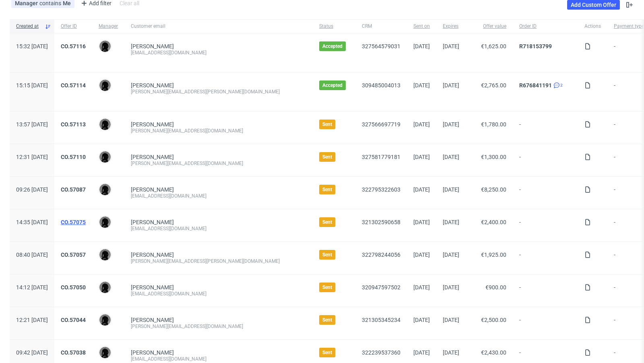 This screenshot has width=644, height=363. Describe the element at coordinates (334, 26) in the screenshot. I see `span: Status` at that location.